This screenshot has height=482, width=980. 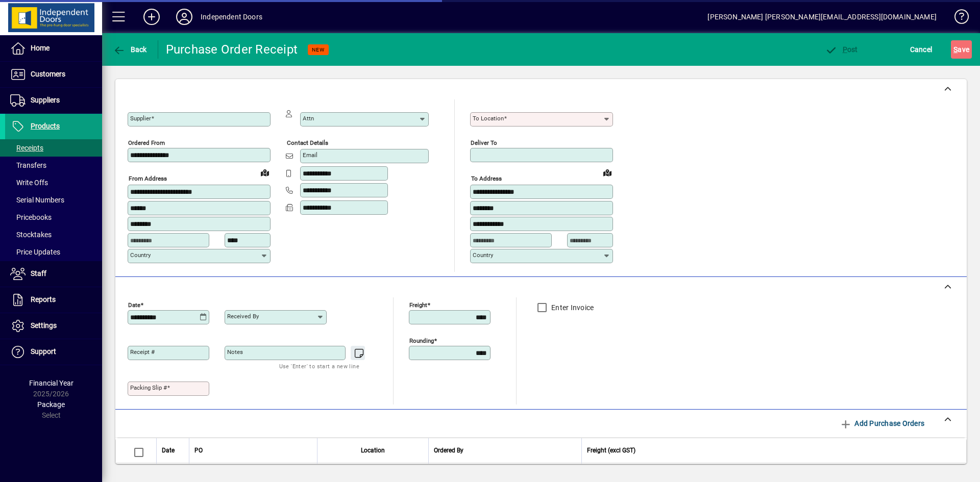 What do you see at coordinates (54, 183) in the screenshot?
I see `a: Write Offs` at bounding box center [54, 183].